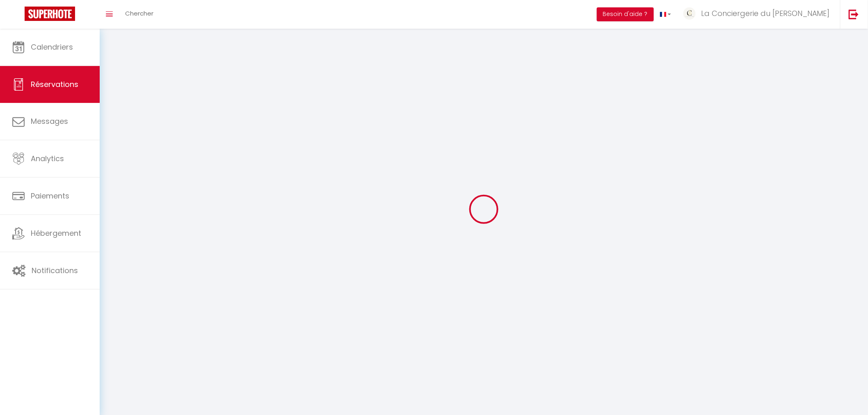  What do you see at coordinates (52, 47) in the screenshot?
I see `span: Calendriers` at bounding box center [52, 47].